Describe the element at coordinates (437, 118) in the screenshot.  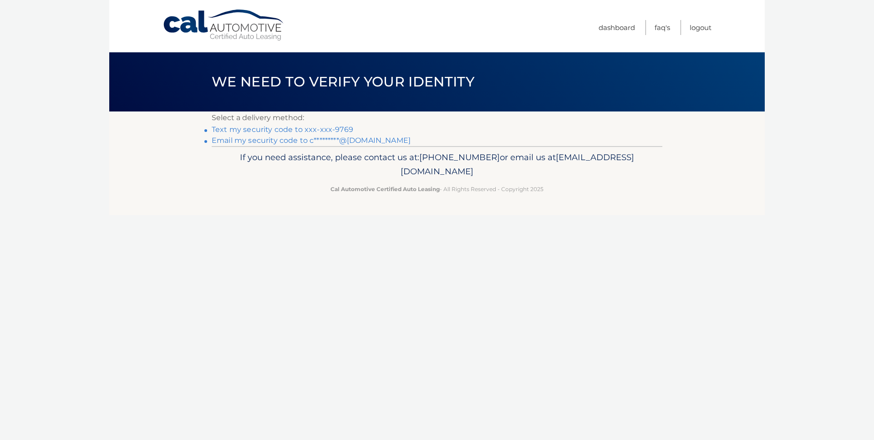
I see `p: Select a delivery method:` at that location.